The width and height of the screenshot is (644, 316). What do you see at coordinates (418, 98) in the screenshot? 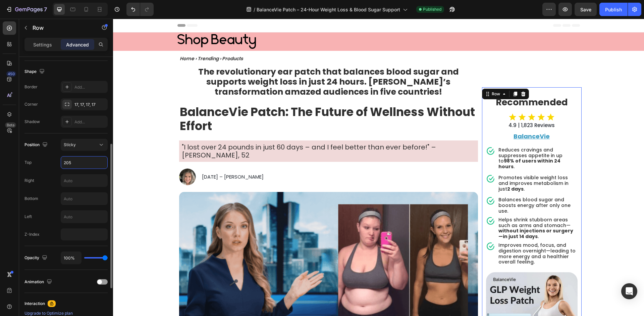
I see `img: gempages_578032762192134844-4fbbea4d-ef9d-4a7c-b839-4038a0989968.png` at bounding box center [418, 98].